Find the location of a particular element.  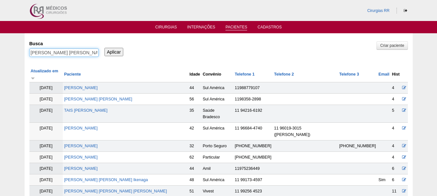

td: 11 94216-6192 is located at coordinates (253, 114).